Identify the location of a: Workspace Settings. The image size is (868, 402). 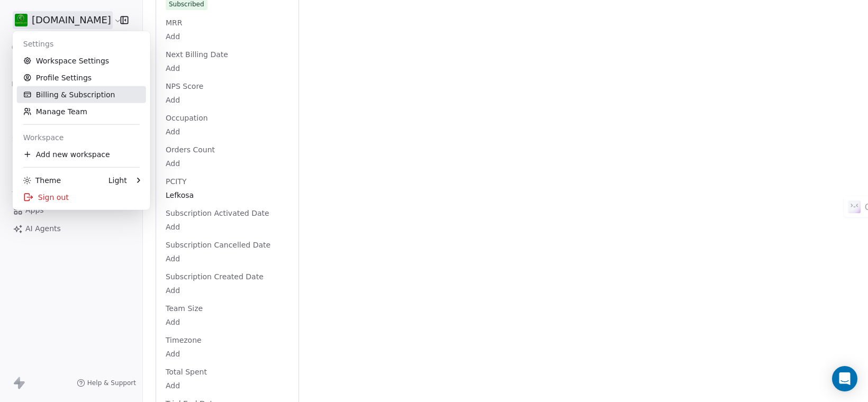
(81, 61).